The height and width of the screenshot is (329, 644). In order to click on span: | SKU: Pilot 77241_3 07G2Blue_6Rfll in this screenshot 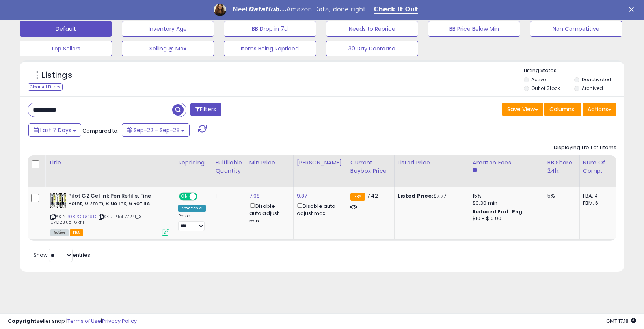, I will do `click(96, 219)`.